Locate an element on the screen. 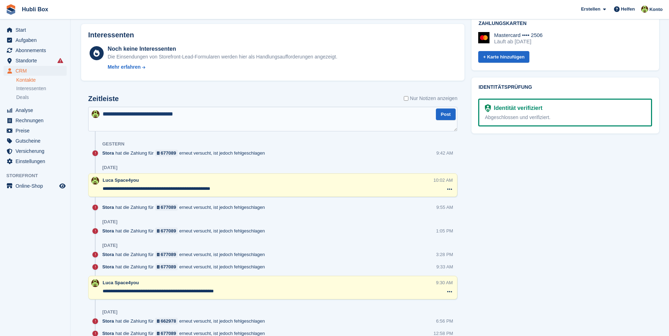  span: Online-Shop is located at coordinates (37, 186).